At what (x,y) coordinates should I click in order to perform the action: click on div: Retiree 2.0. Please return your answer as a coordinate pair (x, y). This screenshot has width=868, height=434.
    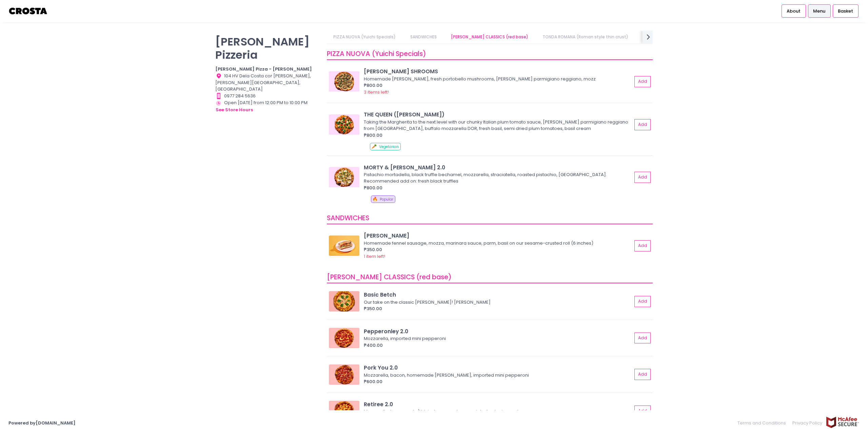
    Looking at the image, I should click on (498, 404).